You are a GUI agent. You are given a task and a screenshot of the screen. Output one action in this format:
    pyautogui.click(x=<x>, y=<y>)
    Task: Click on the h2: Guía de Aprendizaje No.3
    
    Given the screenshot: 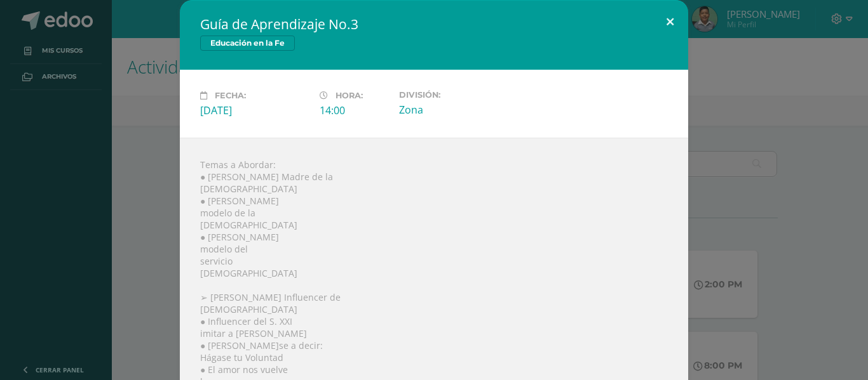 What is the action you would take?
    pyautogui.click(x=434, y=24)
    